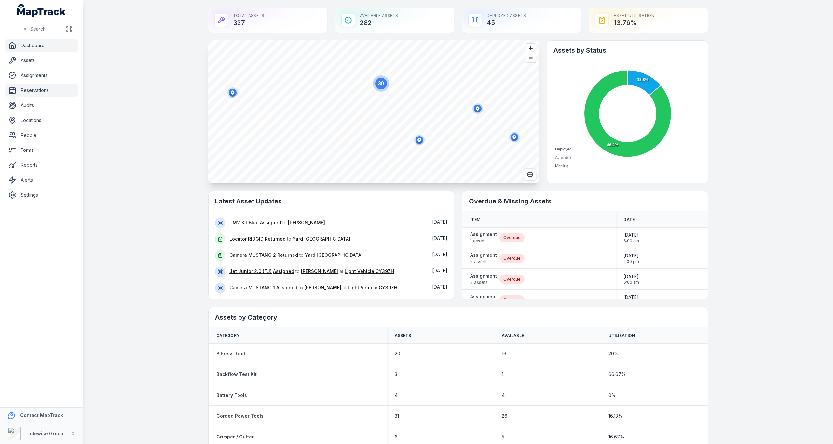 The image size is (833, 444). What do you see at coordinates (41, 75) in the screenshot?
I see `a: Assignments` at bounding box center [41, 75].